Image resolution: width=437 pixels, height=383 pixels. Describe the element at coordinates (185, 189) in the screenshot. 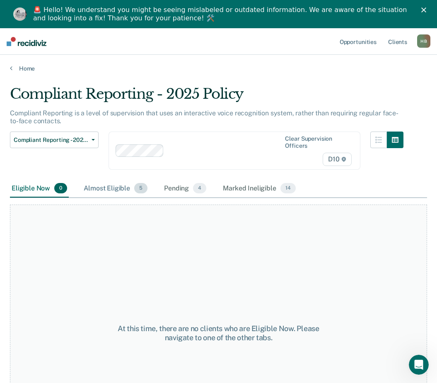

I see `div: Pending4` at that location.